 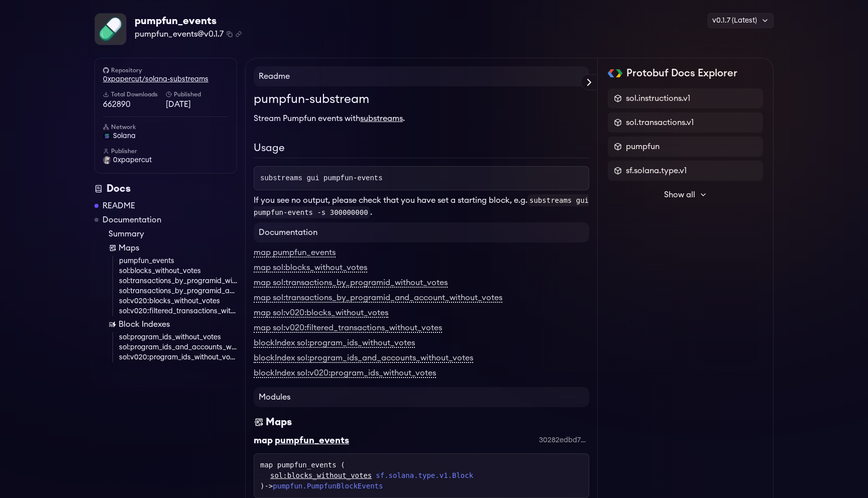 What do you see at coordinates (422, 119) in the screenshot?
I see `p: Stream Pumpfun events with .` at bounding box center [422, 119].